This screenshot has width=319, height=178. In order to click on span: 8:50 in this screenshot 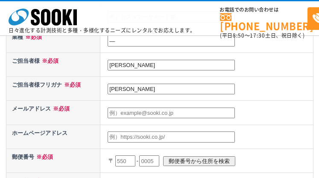, I will do `click(239, 35)`.